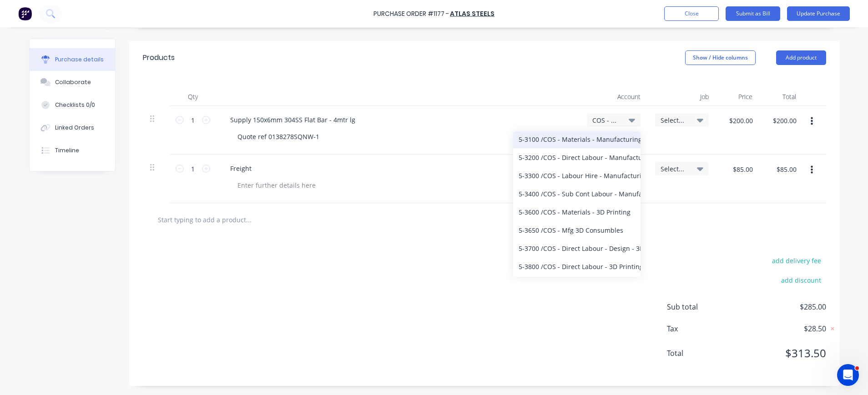 The width and height of the screenshot is (868, 395). I want to click on img: Factory, so click(25, 14).